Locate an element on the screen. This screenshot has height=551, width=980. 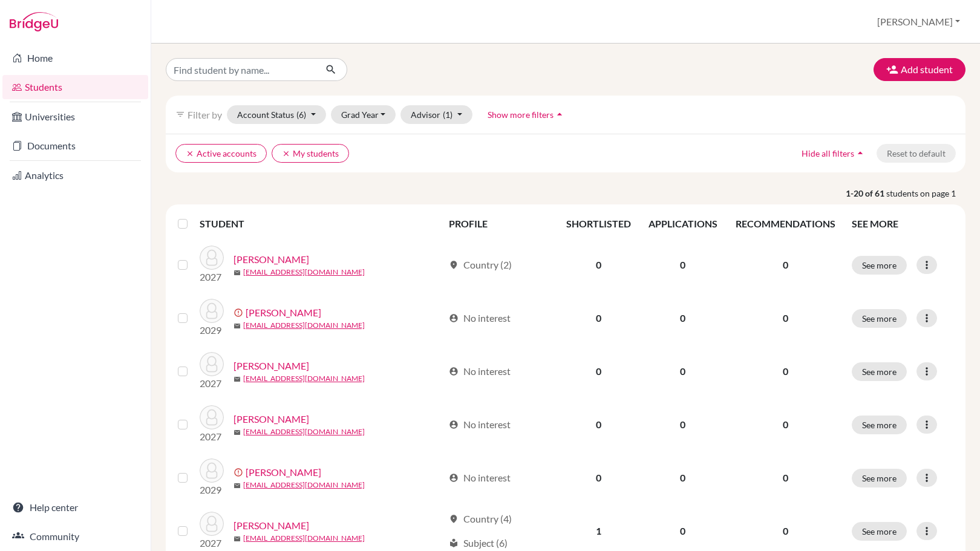
span: (1) is located at coordinates (447, 114).